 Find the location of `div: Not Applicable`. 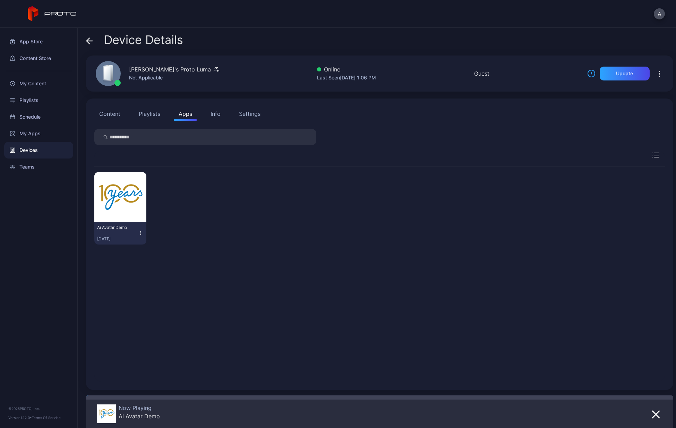

div: Not Applicable is located at coordinates (174, 78).